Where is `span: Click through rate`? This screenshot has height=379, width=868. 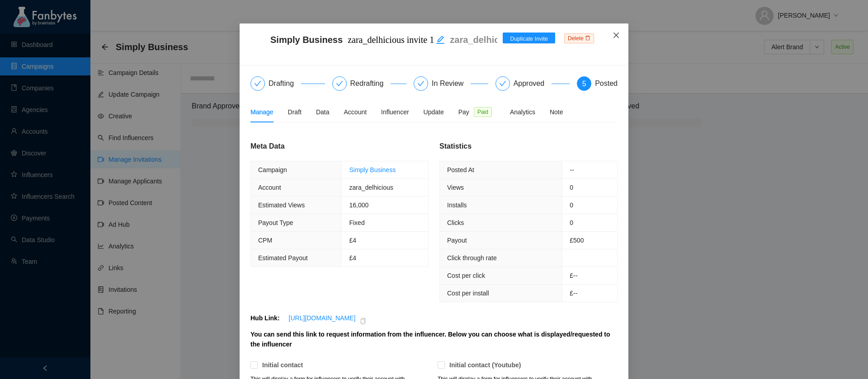
span: Click through rate is located at coordinates (472, 258).